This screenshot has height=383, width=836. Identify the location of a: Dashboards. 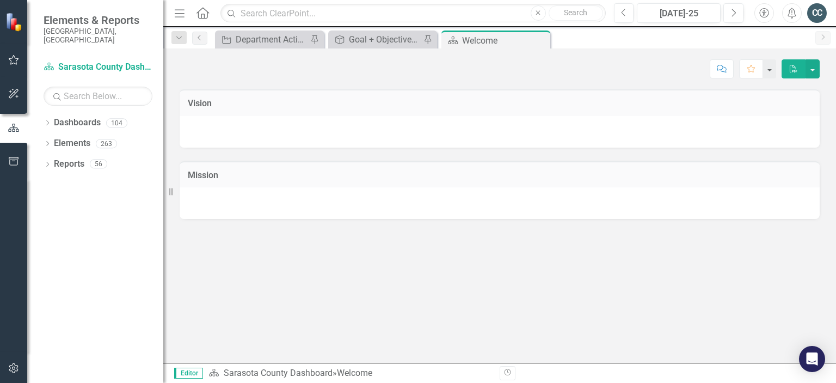
(77, 122).